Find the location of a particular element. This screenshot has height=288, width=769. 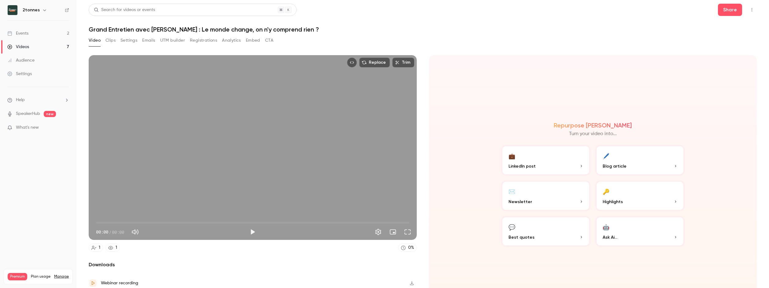

span: new is located at coordinates (50, 114).